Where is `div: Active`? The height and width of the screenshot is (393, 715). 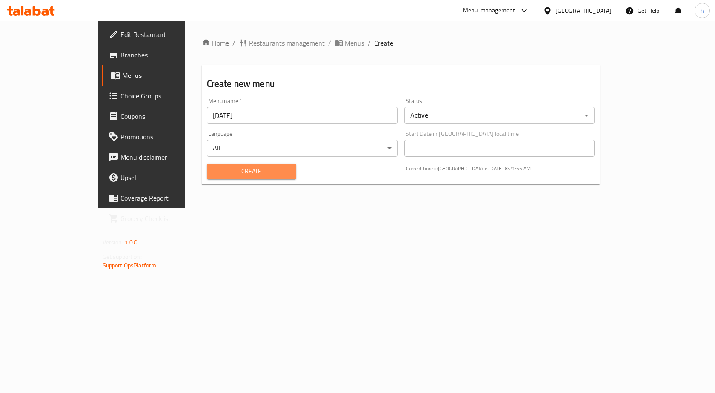 div: Active is located at coordinates (500, 115).